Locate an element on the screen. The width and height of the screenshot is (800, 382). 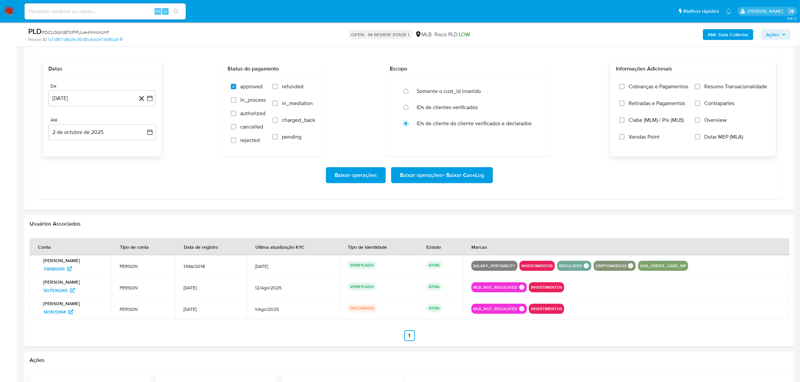
h2: Ações is located at coordinates (409, 360).